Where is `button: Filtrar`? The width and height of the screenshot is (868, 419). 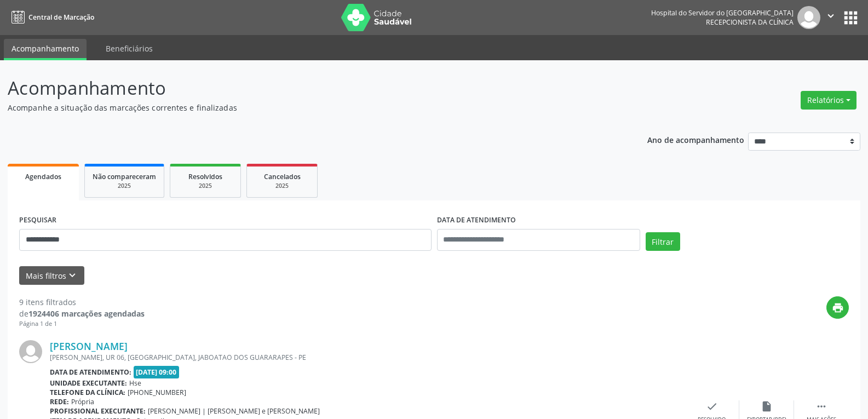 button: Filtrar is located at coordinates (663, 242).